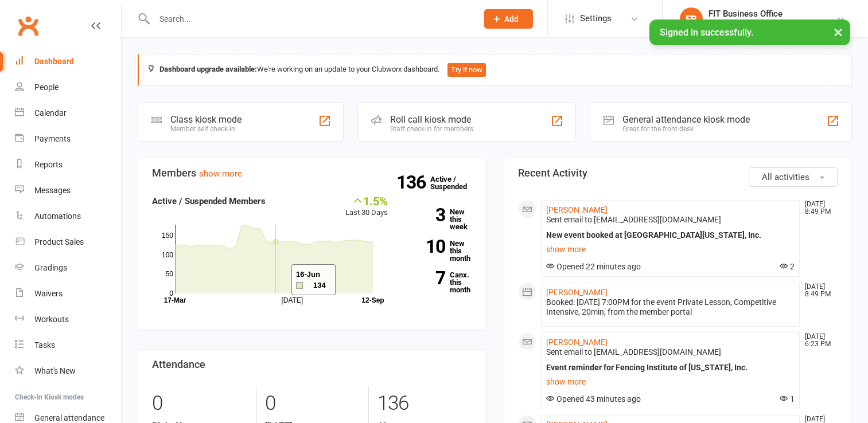 The height and width of the screenshot is (423, 868). I want to click on input: Search..., so click(310, 19).